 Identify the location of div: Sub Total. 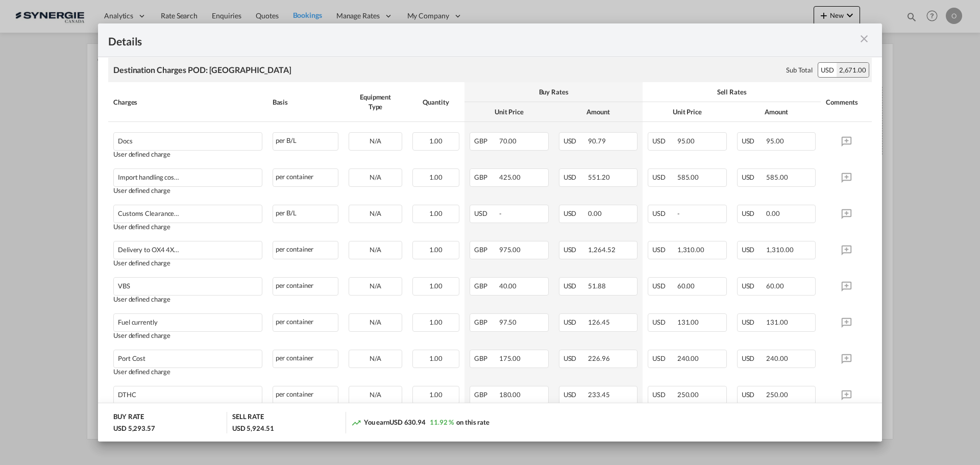
(799, 70).